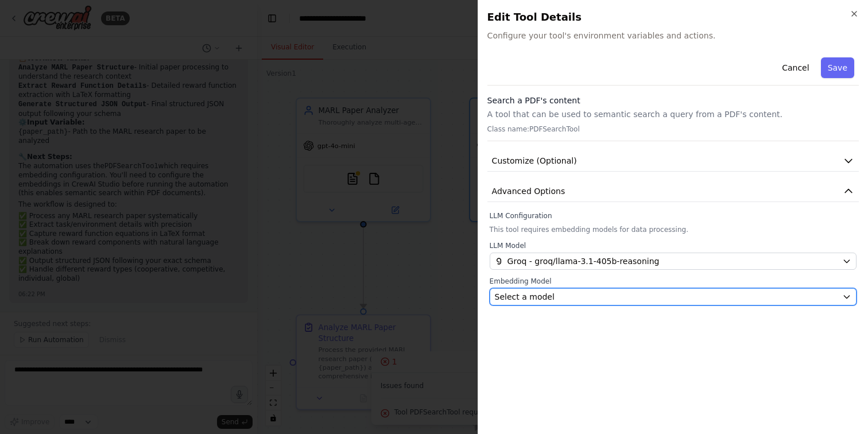 The width and height of the screenshot is (868, 434). What do you see at coordinates (673, 114) in the screenshot?
I see `p: A tool that can be used to semantic search a query from a PDF's content.` at bounding box center [673, 114].